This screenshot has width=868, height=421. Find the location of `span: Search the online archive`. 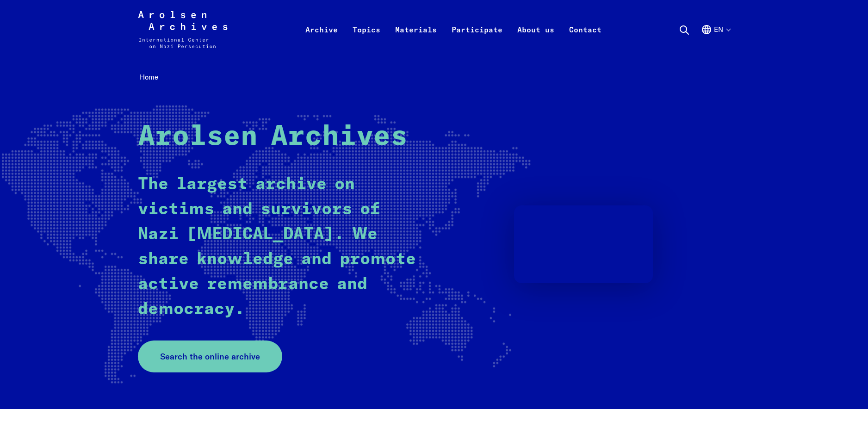

span: Search the online archive is located at coordinates (210, 356).